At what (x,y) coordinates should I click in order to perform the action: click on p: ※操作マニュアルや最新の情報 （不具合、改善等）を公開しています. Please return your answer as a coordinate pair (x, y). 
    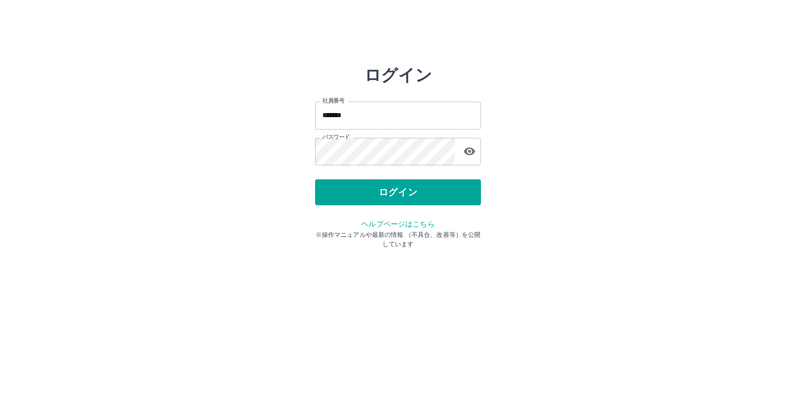
    Looking at the image, I should click on (398, 239).